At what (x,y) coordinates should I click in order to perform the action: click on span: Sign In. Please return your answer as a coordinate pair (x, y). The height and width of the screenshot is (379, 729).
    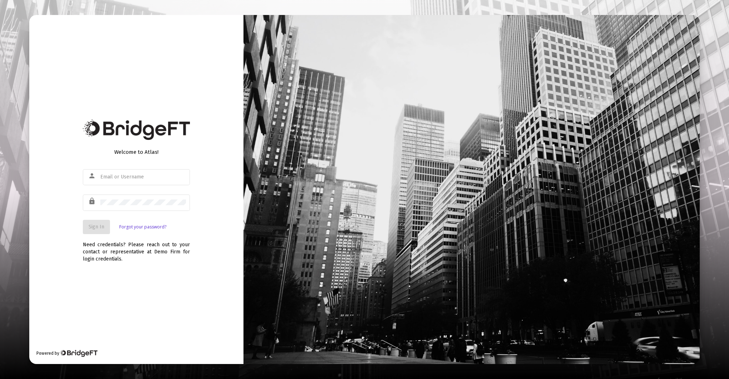
    Looking at the image, I should click on (96, 227).